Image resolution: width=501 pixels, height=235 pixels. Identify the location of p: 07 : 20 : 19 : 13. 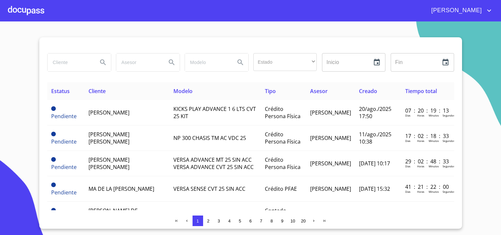
(427, 111).